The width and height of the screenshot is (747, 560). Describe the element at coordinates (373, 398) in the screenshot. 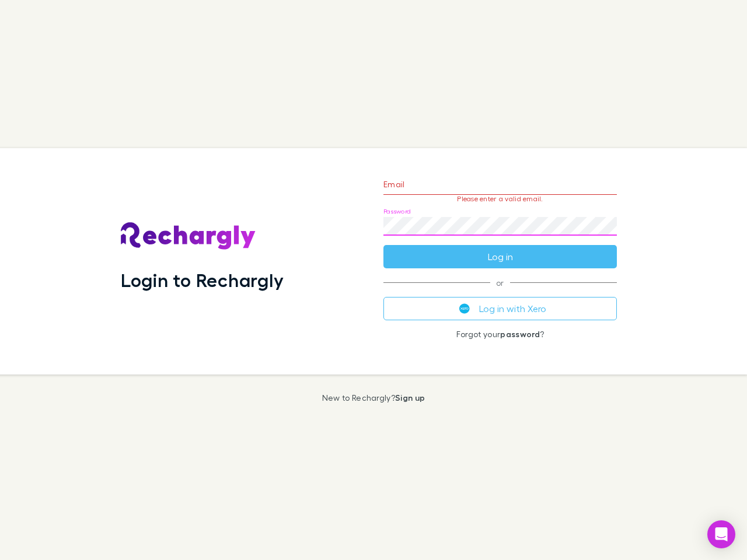

I see `p: New to Rechargly?` at that location.